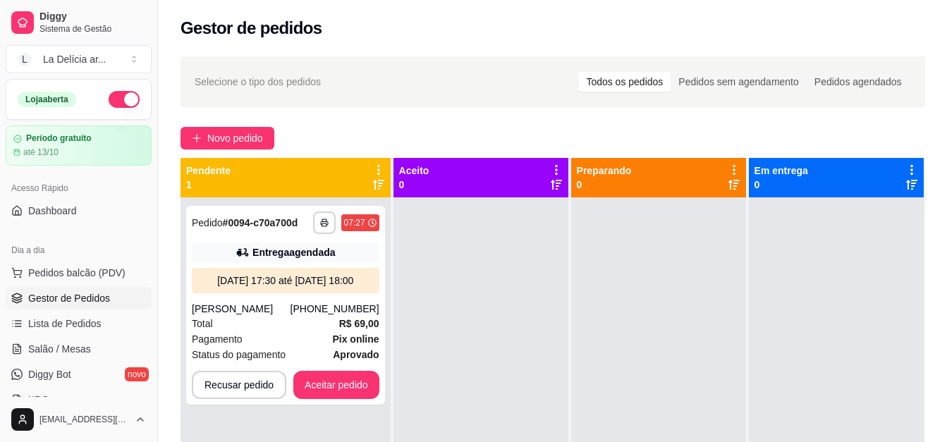  I want to click on div: Entrega agendada, so click(293, 253).